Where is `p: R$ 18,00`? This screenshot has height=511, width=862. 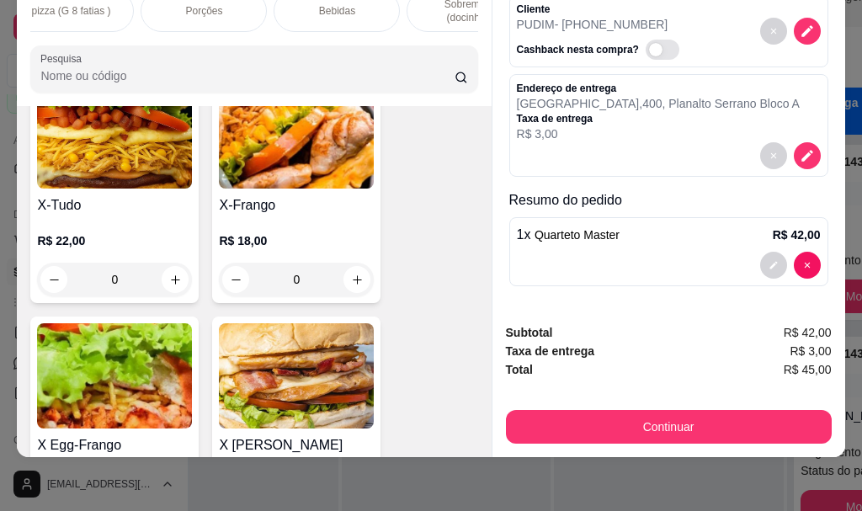
p: R$ 18,00 is located at coordinates (296, 241).